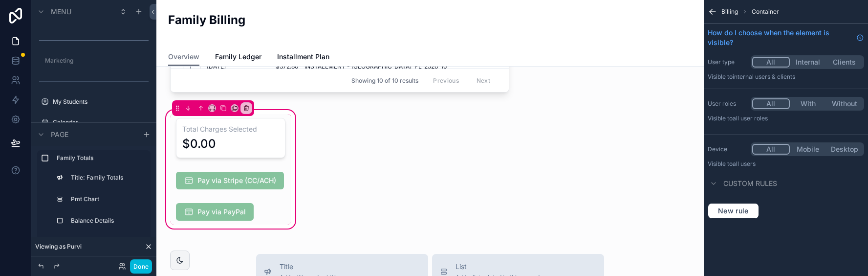 Image resolution: width=868 pixels, height=276 pixels. What do you see at coordinates (844, 62) in the screenshot?
I see `button: Clients` at bounding box center [844, 62].